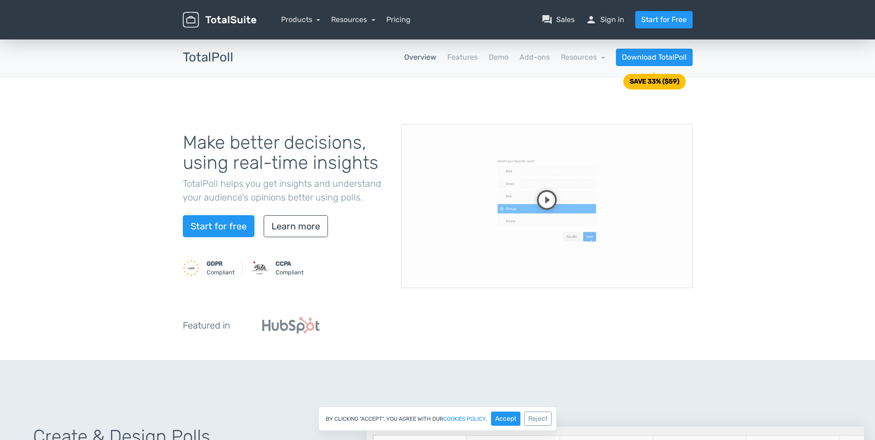 The width and height of the screenshot is (875, 440). I want to click on h5: Featured in, so click(206, 325).